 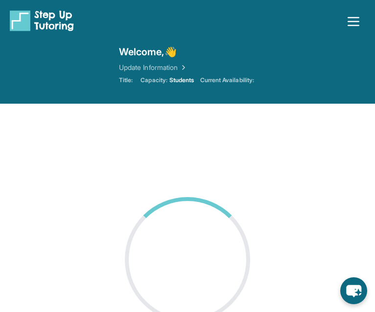 I want to click on img: Chevron Right, so click(x=182, y=67).